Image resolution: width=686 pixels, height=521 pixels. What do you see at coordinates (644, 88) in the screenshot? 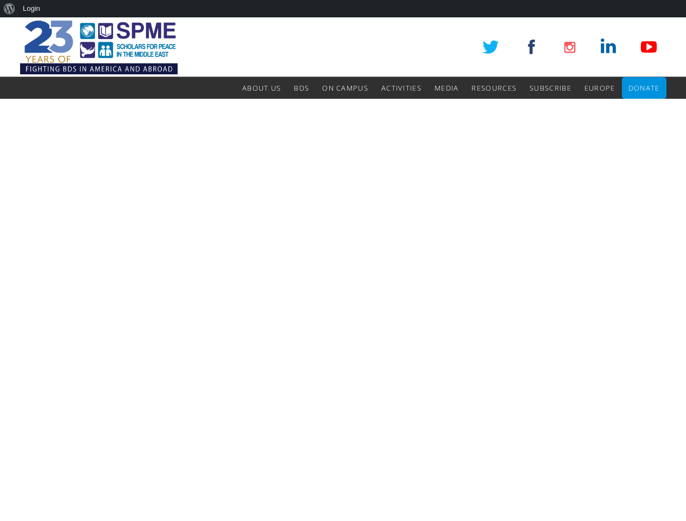
I see `span: Donate` at bounding box center [644, 88].